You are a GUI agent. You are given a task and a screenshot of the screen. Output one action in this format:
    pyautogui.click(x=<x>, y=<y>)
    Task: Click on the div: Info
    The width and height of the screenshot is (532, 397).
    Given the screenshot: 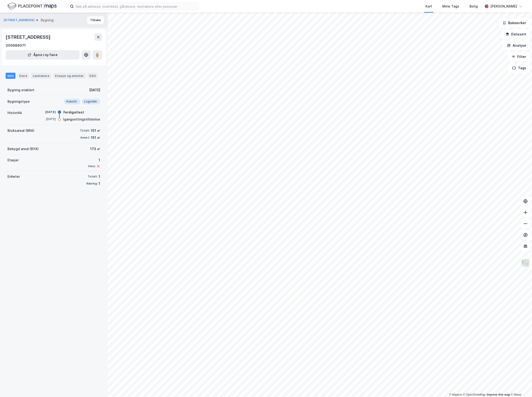 What is the action you would take?
    pyautogui.click(x=11, y=76)
    